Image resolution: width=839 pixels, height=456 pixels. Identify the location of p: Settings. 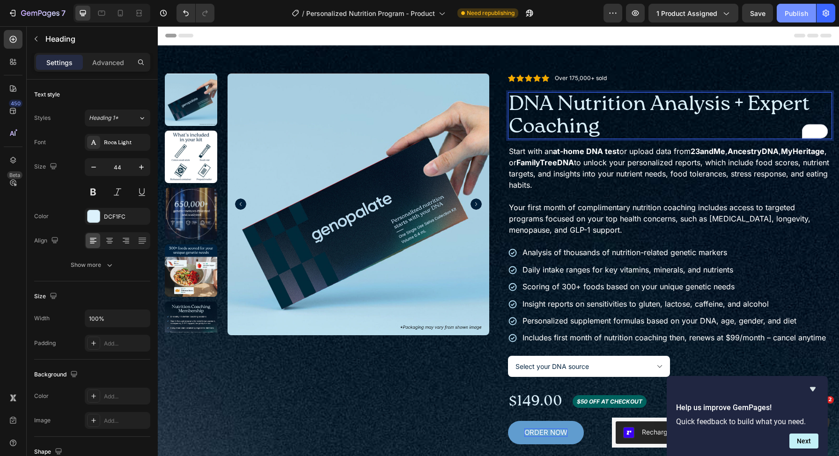
(59, 62).